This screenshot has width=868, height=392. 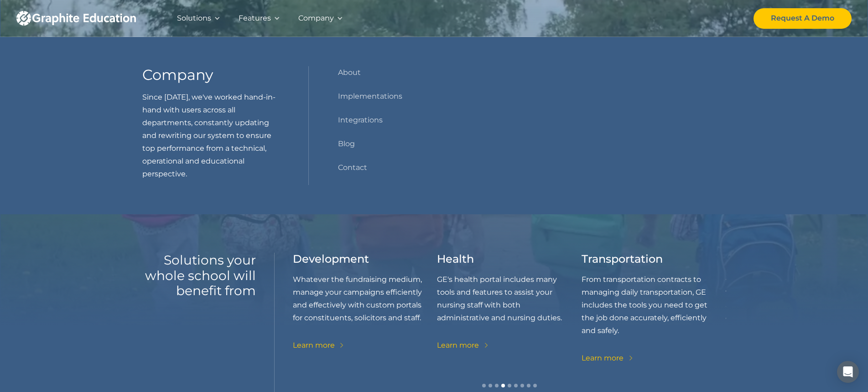 What do you see at coordinates (365, 298) in the screenshot?
I see `p: Whatever the fundraising medium, manage your campaigns efficiently and effectively with custom po...` at bounding box center [365, 298].